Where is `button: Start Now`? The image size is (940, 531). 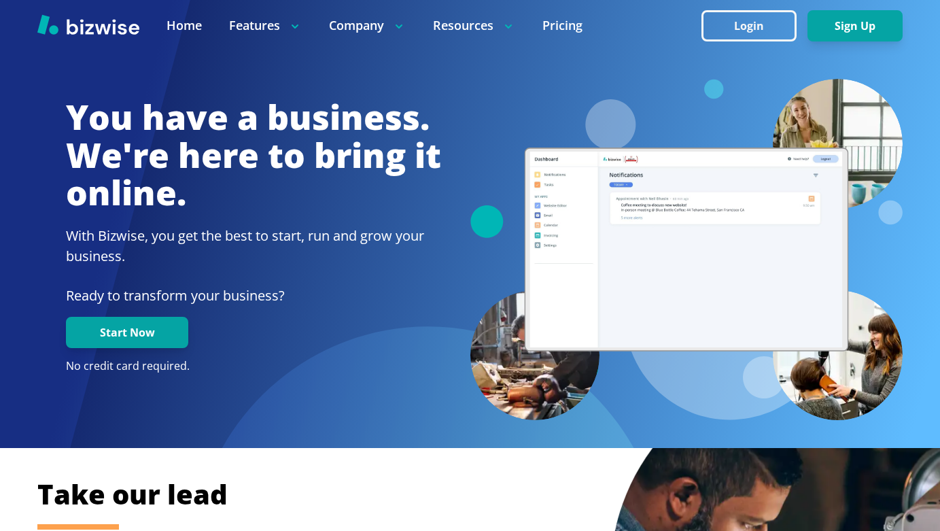
button: Start Now is located at coordinates (127, 332).